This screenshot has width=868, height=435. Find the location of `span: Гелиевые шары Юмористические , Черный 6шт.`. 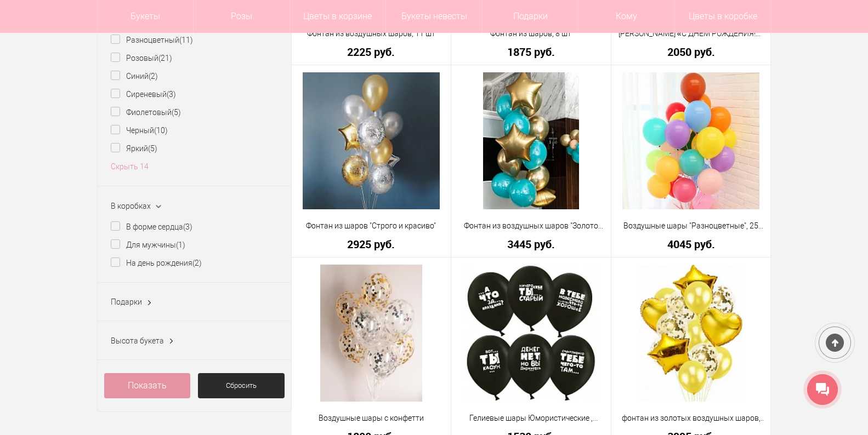

span: Гелиевые шары Юмористические , Черный 6шт. is located at coordinates (531, 418).